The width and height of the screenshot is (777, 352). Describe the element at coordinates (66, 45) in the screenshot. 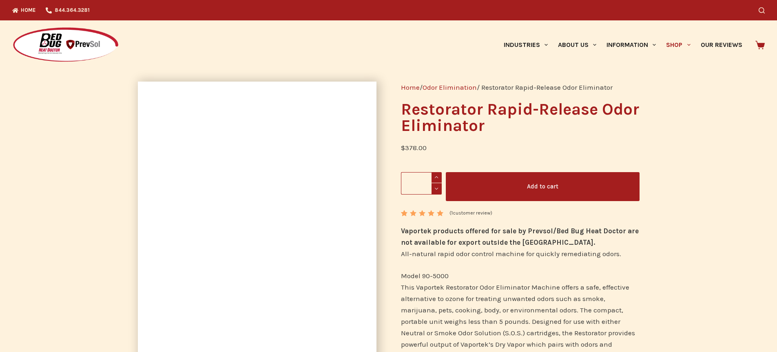

I see `a: Prevsol/Bed Bug Heat Doctor` at that location.